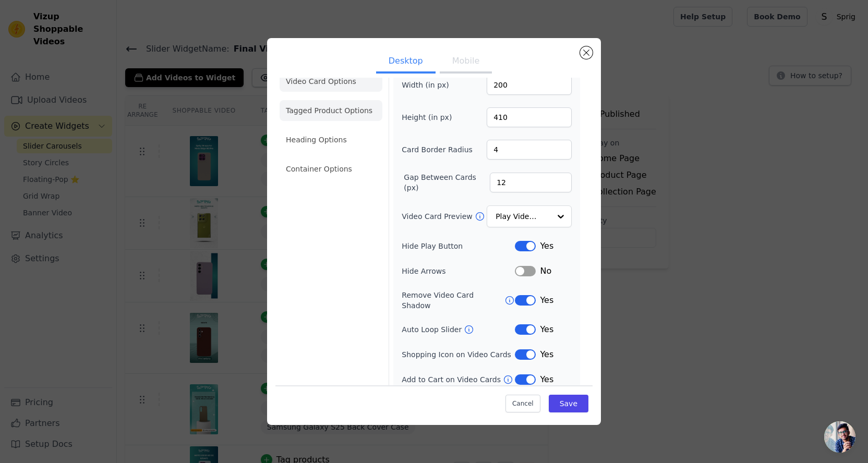  Describe the element at coordinates (331, 169) in the screenshot. I see `li: Container Options` at that location.